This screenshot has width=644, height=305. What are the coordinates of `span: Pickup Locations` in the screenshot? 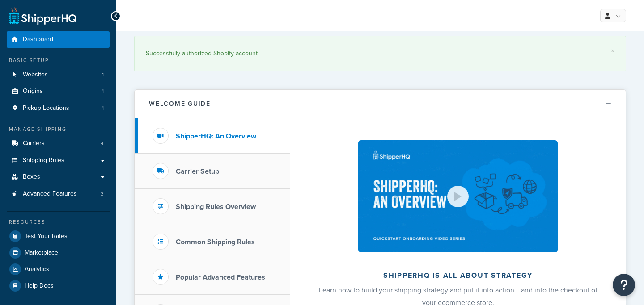 It's located at (46, 108).